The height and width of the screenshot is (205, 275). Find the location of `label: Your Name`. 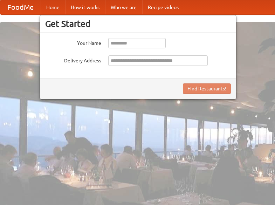

label: Your Name is located at coordinates (73, 42).